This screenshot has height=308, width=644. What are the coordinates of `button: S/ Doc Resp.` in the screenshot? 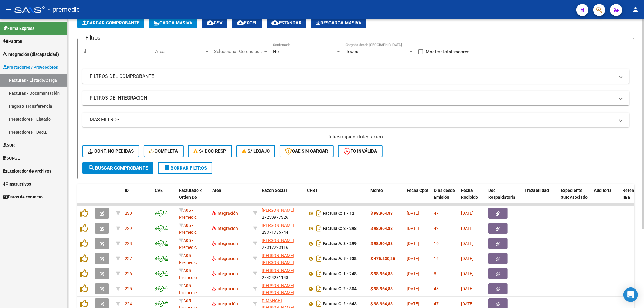 It's located at (210, 151).